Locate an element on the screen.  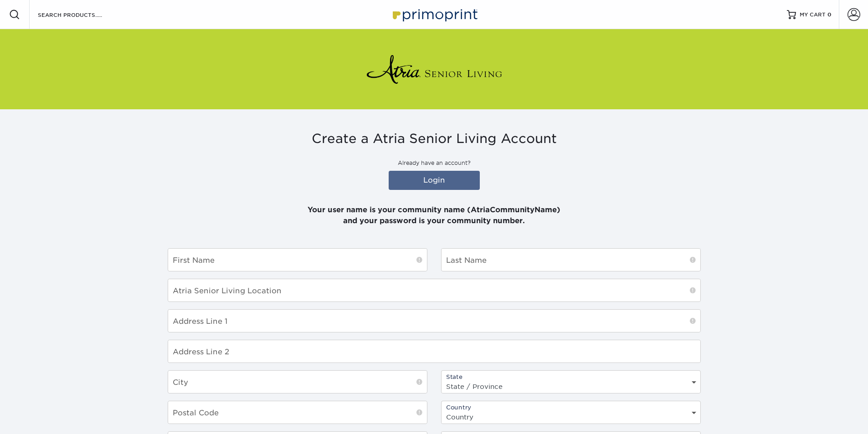
img: Atria Senior Living is located at coordinates (434, 69).